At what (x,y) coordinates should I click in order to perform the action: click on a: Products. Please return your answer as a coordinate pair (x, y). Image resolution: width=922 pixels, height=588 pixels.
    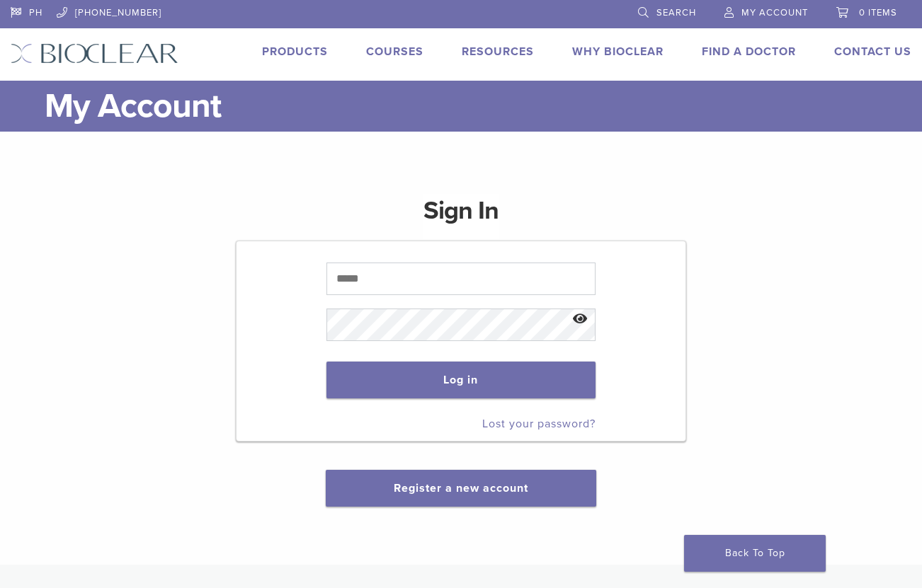
    Looking at the image, I should click on (294, 51).